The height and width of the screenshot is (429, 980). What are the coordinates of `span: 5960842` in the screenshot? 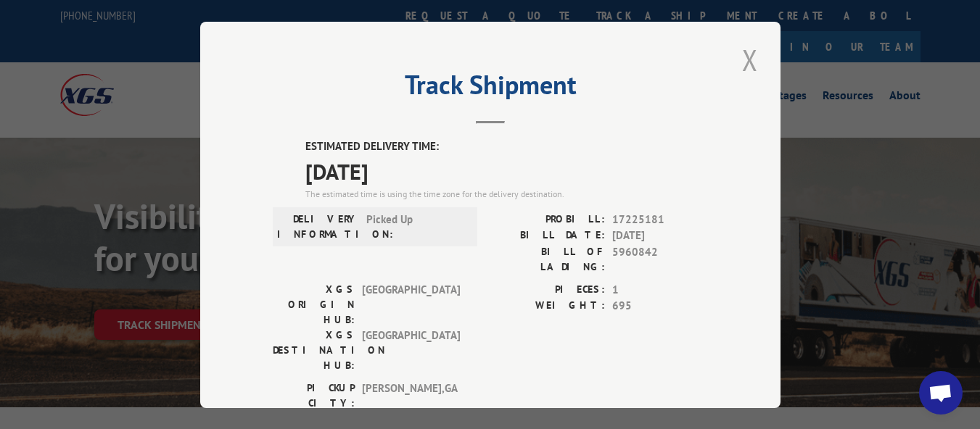 It's located at (661, 259).